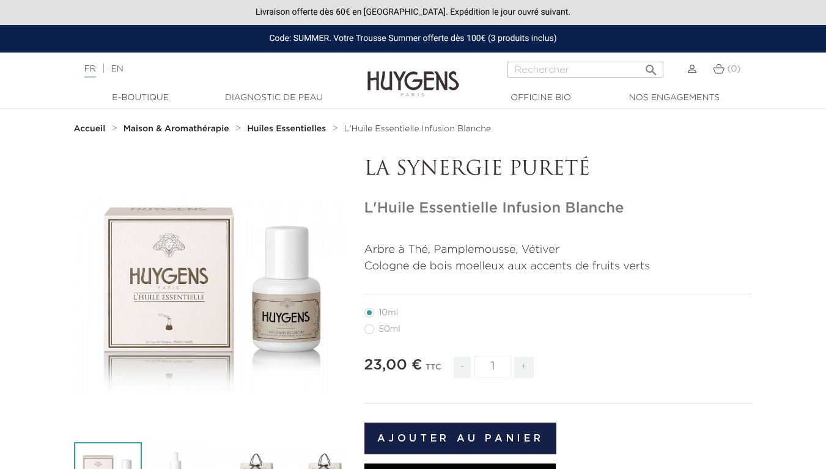  Describe the element at coordinates (558, 267) in the screenshot. I see `p: Cologne de bois moelleux aux accents de fruits verts` at that location.